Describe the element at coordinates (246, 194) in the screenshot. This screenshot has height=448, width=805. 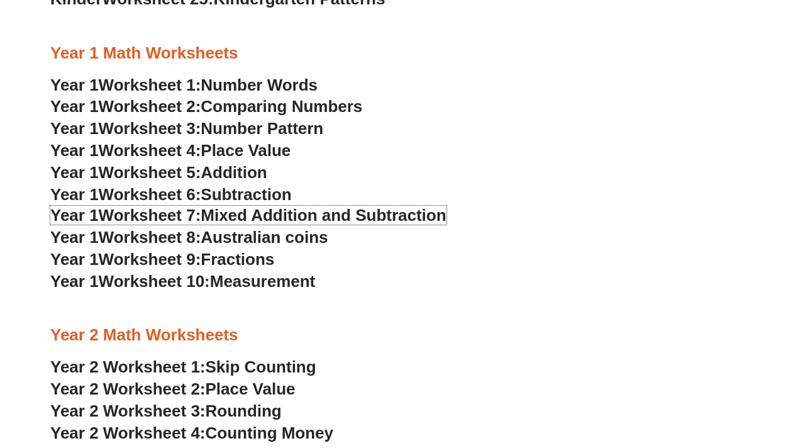
I see `span: Subtraction` at that location.